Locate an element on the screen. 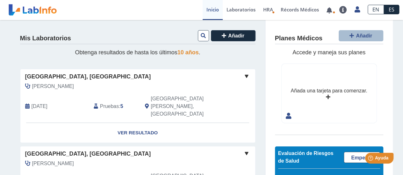  span: San Juan, PR is located at coordinates (186, 107).